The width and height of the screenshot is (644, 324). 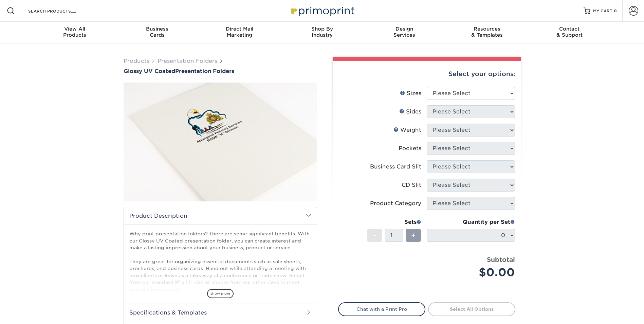 What do you see at coordinates (396, 203) in the screenshot?
I see `div: Product Category` at bounding box center [396, 203].